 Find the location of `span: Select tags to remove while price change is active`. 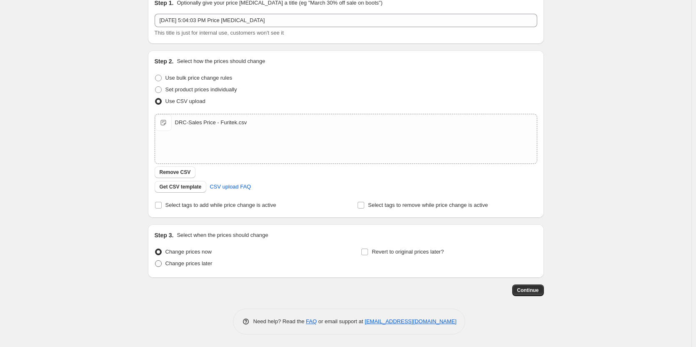

span: Select tags to remove while price change is active is located at coordinates (428, 205).